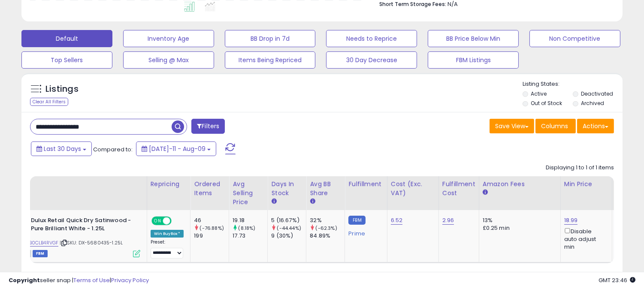 This screenshot has width=644, height=289. What do you see at coordinates (571, 220) in the screenshot?
I see `a: 18.99` at bounding box center [571, 220].